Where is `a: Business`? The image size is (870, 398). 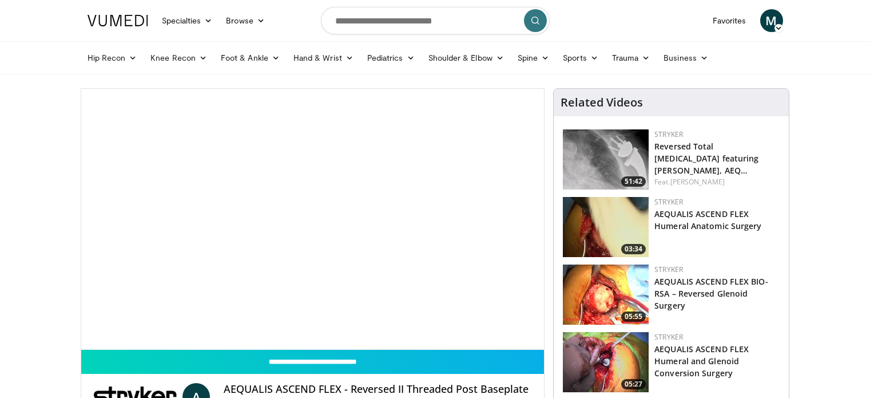 a: Business is located at coordinates (686, 58).